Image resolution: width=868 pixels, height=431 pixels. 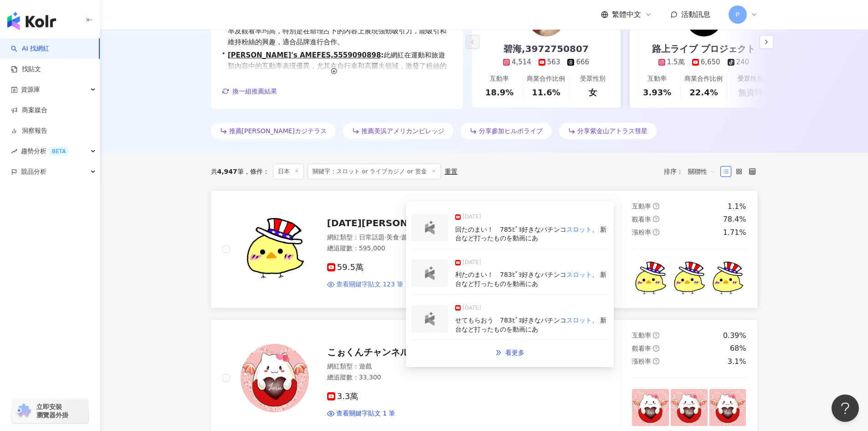 I want to click on span: せてもらおう 783ﾋﾟﾖ好きなパチンコ, so click(x=511, y=320).